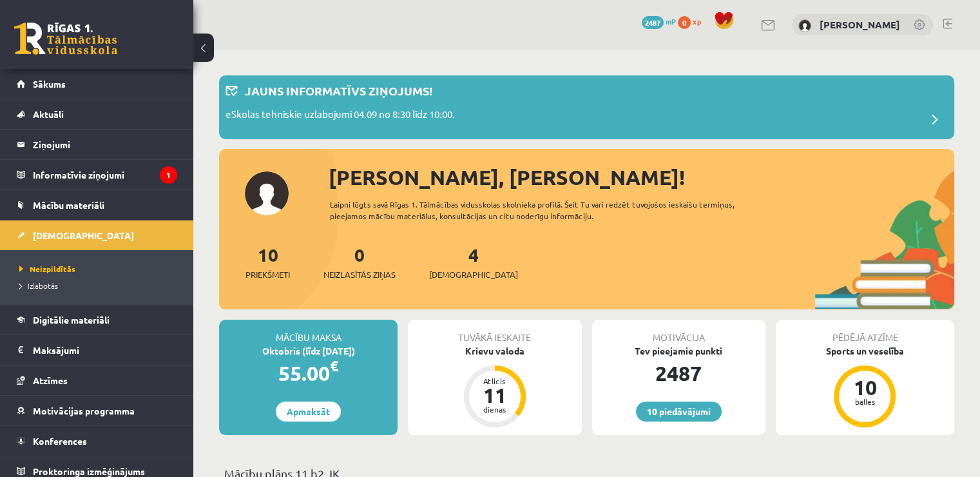  What do you see at coordinates (39, 285) in the screenshot?
I see `span: Izlabotās` at bounding box center [39, 285].